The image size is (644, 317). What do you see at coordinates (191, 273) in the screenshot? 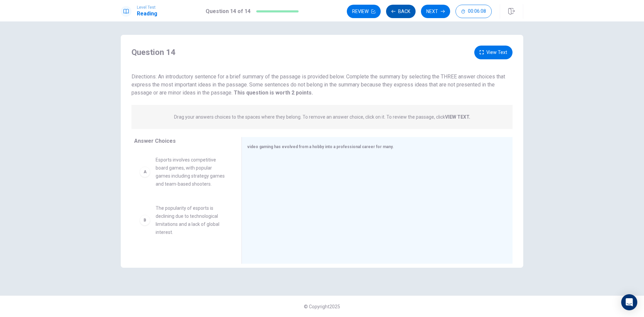
I see `span: Esports teams operate like traditional sports teams, with coaches, training, and sponsorships fro...` at bounding box center [191, 273].